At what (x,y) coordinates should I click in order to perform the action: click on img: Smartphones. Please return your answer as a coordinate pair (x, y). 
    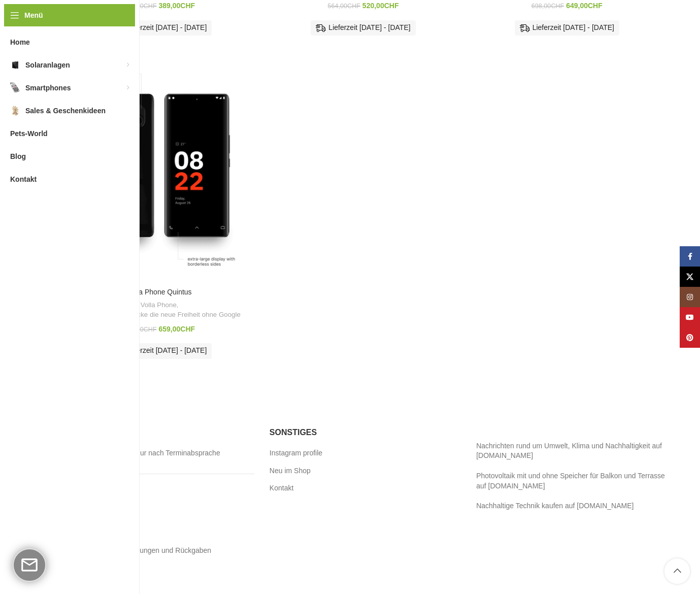
    Looking at the image, I should click on (15, 88).